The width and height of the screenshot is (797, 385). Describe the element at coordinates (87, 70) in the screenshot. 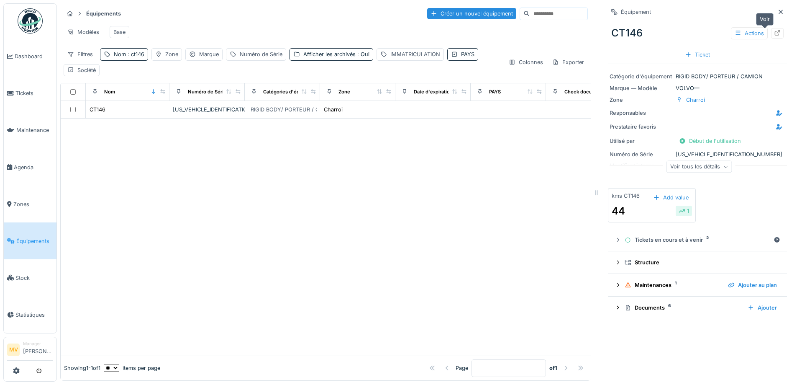

I see `div: Société` at that location.